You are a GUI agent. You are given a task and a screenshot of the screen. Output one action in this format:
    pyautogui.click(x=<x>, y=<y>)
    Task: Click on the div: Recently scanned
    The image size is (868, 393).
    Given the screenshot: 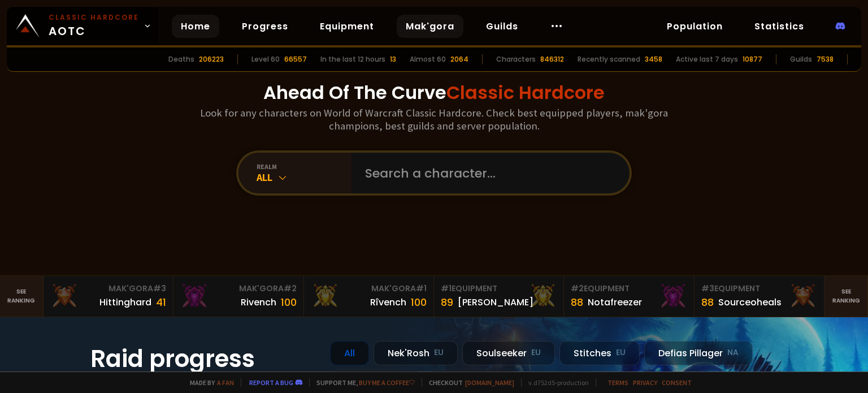 What is the action you would take?
    pyautogui.click(x=609, y=59)
    